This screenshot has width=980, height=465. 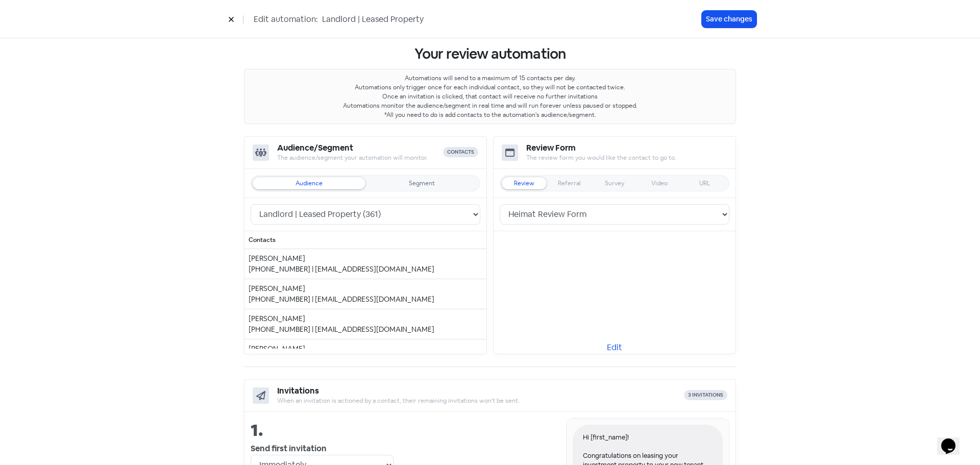 I want to click on div: The review form you would like the contact to go to., so click(x=601, y=158).